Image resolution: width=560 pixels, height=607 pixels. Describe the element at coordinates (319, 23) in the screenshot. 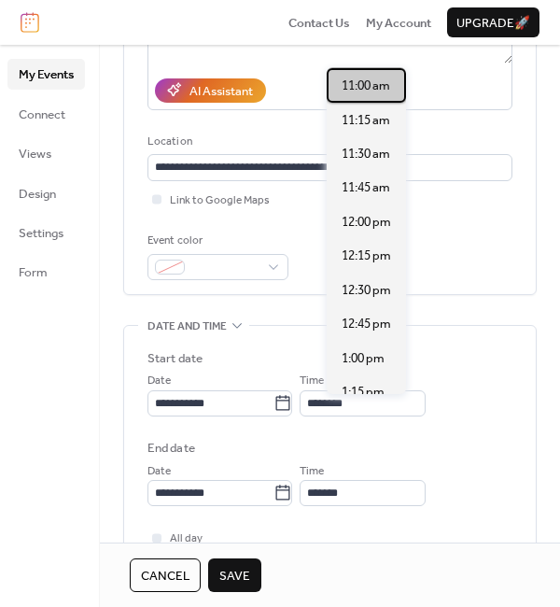

I see `span: Contact Us` at that location.